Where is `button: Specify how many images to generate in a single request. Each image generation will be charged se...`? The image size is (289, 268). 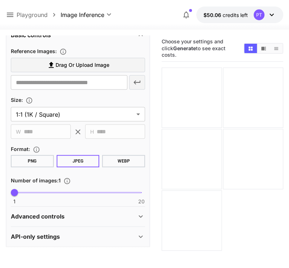 button: Specify how many images to generate in a single request. Each image generation will be charged se... is located at coordinates (67, 181).